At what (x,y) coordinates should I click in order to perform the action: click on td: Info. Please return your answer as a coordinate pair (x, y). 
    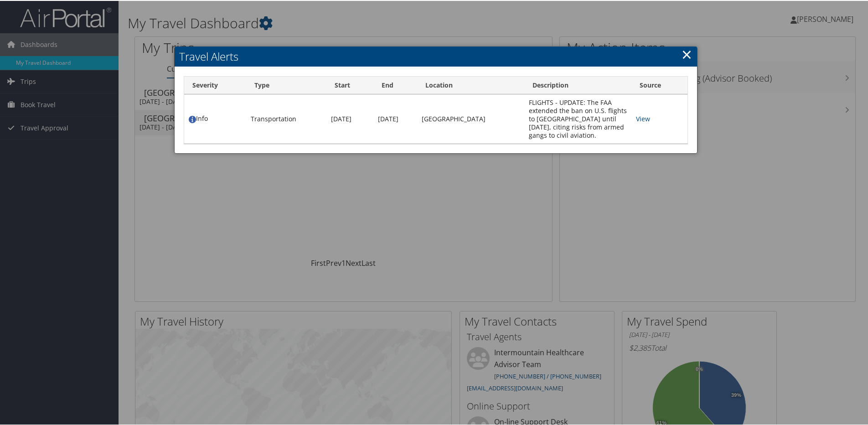
    Looking at the image, I should click on (215, 118).